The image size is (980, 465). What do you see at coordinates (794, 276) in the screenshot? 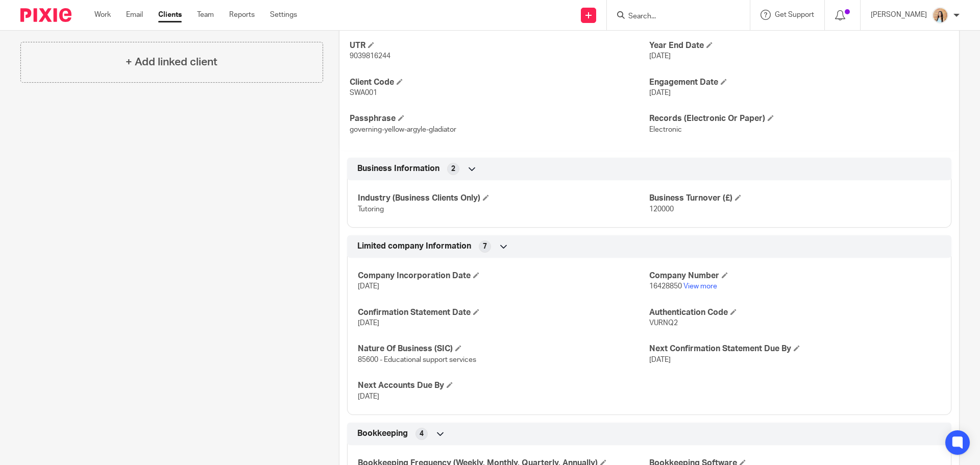
I see `h4: Company Number` at bounding box center [794, 276].